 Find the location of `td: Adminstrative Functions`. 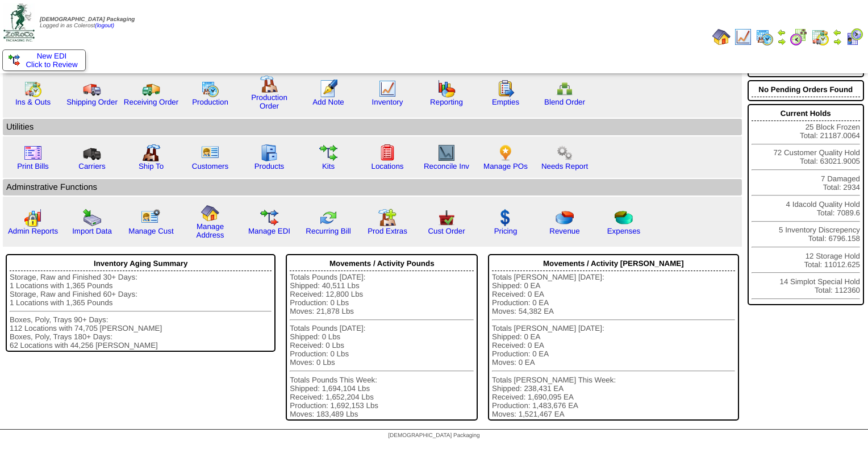

td: Adminstrative Functions is located at coordinates (372, 187).